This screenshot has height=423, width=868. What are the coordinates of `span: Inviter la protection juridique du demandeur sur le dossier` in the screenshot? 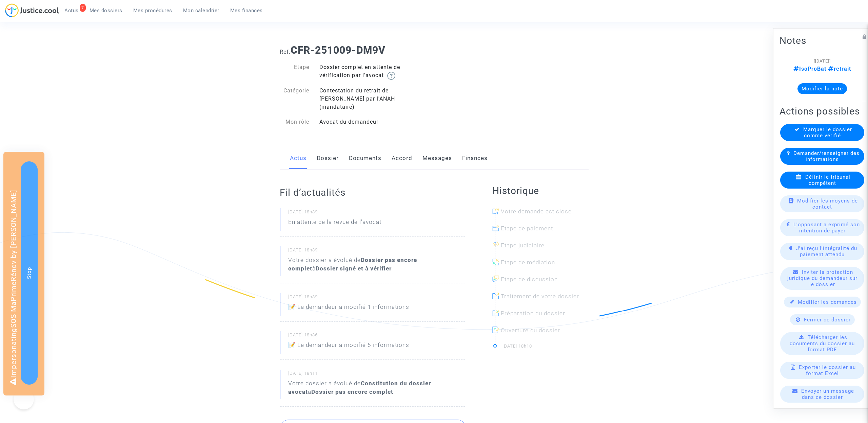 It's located at (823, 278).